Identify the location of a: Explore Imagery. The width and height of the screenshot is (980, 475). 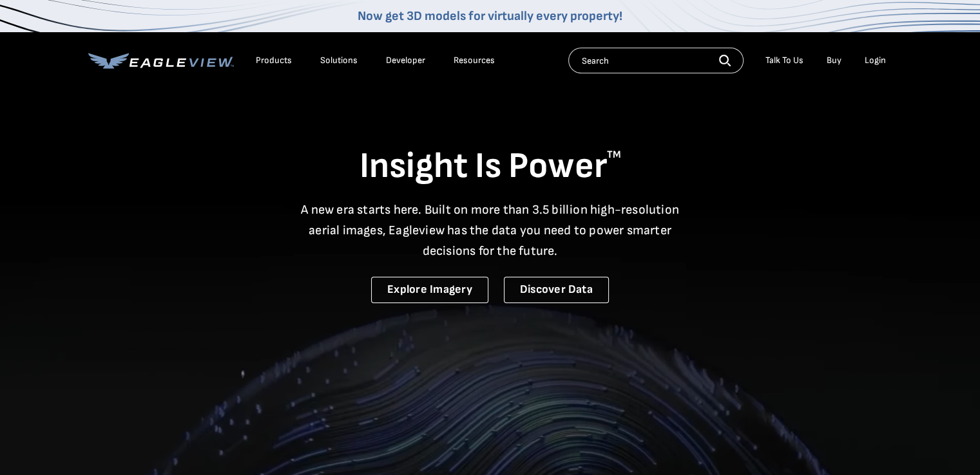
(430, 290).